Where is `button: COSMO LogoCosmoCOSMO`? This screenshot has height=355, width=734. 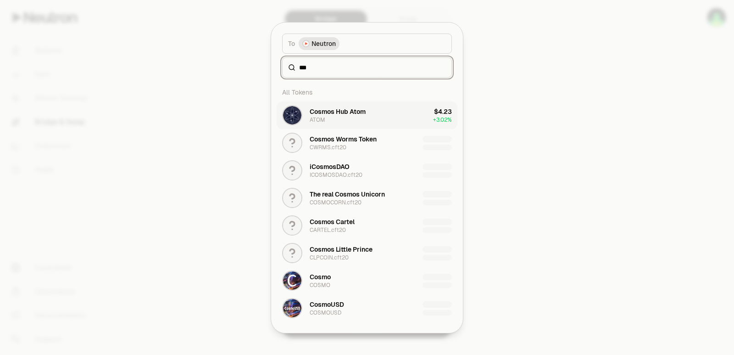 button: COSMO LogoCosmoCOSMO is located at coordinates (367, 280).